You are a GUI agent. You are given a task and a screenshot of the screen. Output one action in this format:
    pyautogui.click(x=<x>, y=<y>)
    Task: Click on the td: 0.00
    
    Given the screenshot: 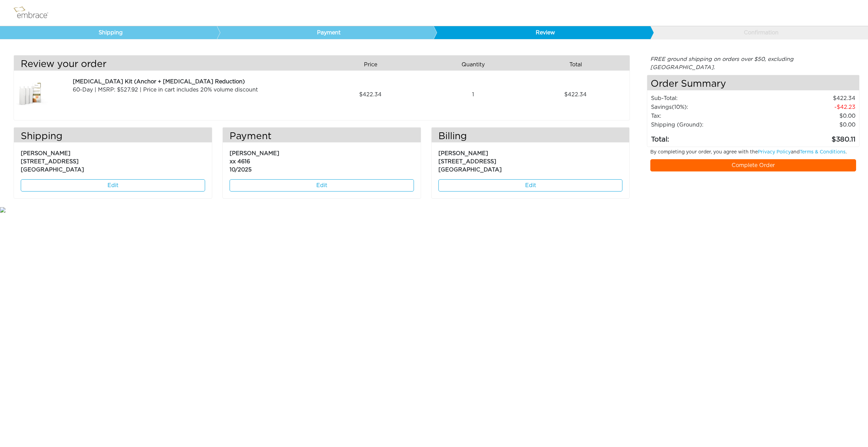 What is the action you would take?
    pyautogui.click(x=810, y=116)
    